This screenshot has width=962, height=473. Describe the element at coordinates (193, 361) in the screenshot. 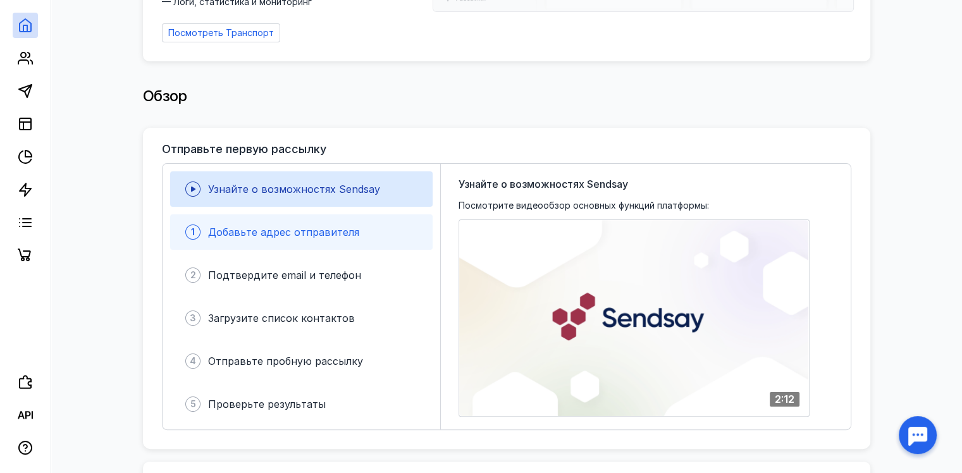

I see `span: 4` at that location.